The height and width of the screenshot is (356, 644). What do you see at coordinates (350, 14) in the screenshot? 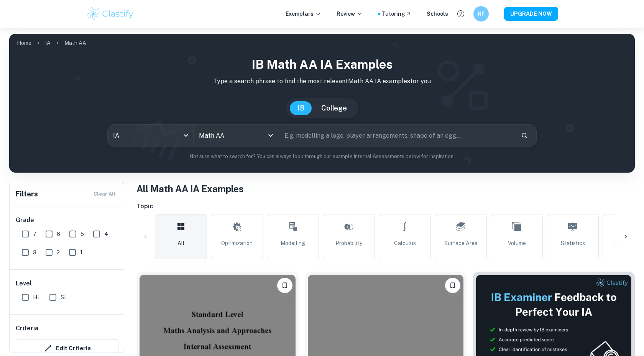
I see `p: Review` at bounding box center [350, 14].